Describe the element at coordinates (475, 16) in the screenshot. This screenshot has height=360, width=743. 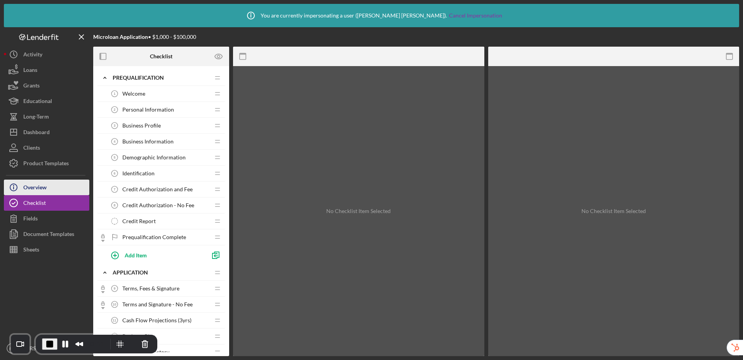
I see `a: Cancel Impersonation` at that location.